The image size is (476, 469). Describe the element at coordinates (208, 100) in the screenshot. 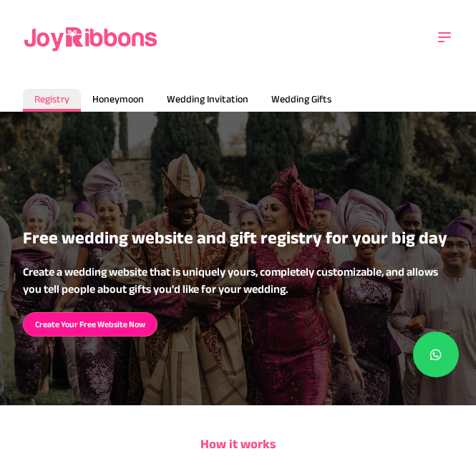

I see `a: Wedding Invitation` at that location.